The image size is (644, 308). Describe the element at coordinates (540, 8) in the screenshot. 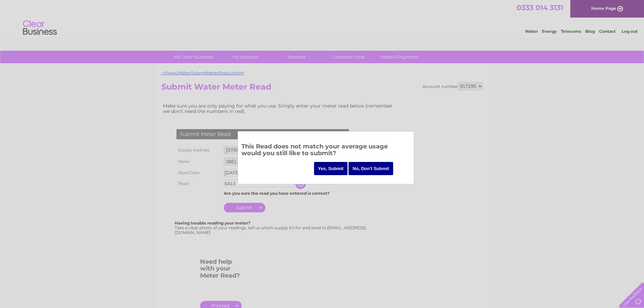

I see `span: 0333 014 3131` at that location.